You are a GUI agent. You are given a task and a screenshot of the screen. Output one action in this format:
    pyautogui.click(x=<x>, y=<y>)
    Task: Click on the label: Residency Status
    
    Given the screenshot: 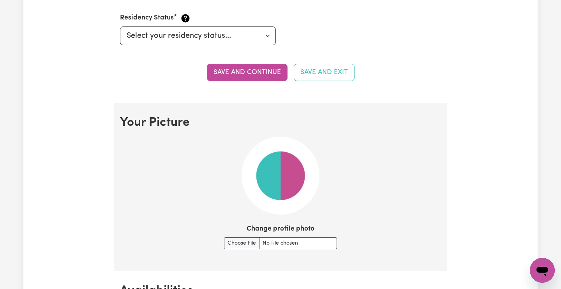 What is the action you would take?
    pyautogui.click(x=147, y=18)
    